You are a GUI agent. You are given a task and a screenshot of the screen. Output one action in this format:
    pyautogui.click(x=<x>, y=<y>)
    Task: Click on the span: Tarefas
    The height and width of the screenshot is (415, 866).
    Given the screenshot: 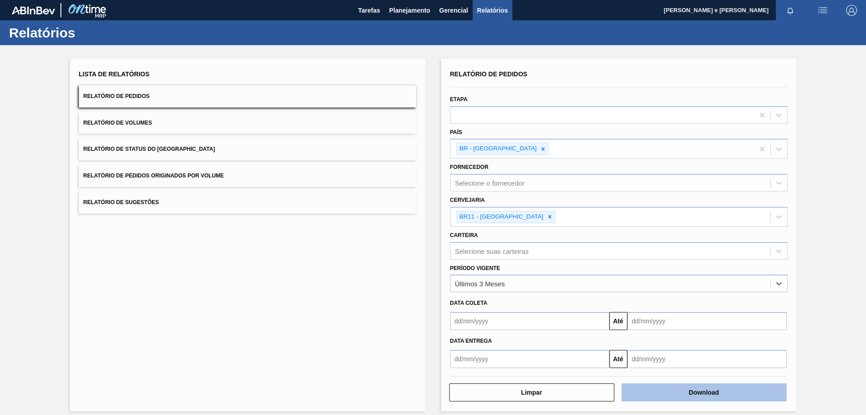 What is the action you would take?
    pyautogui.click(x=369, y=10)
    